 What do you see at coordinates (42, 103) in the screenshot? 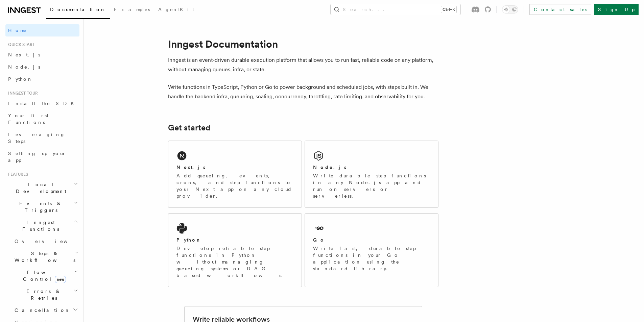
I see `a: Install the SDK` at bounding box center [42, 103].